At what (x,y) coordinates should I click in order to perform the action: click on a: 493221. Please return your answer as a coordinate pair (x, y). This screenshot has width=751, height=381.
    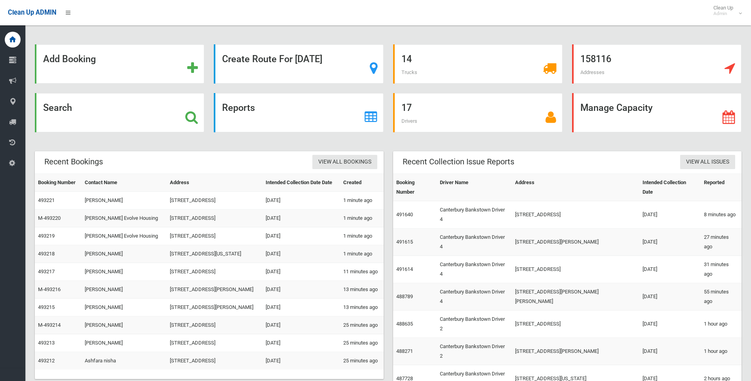
    Looking at the image, I should click on (46, 200).